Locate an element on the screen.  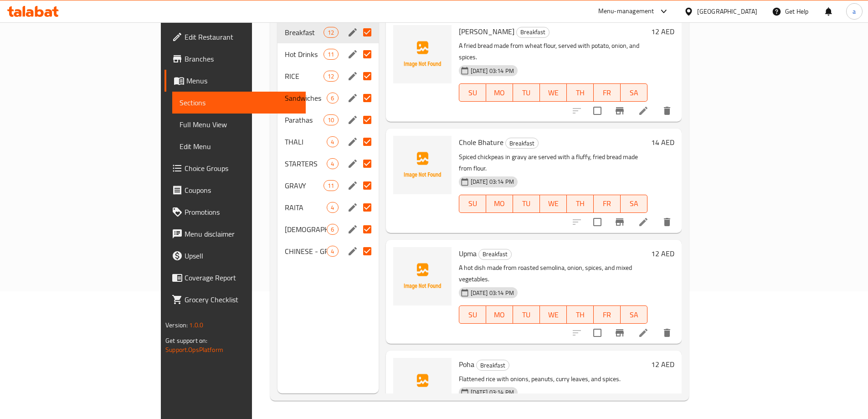
span: Get support on: is located at coordinates (187, 341).